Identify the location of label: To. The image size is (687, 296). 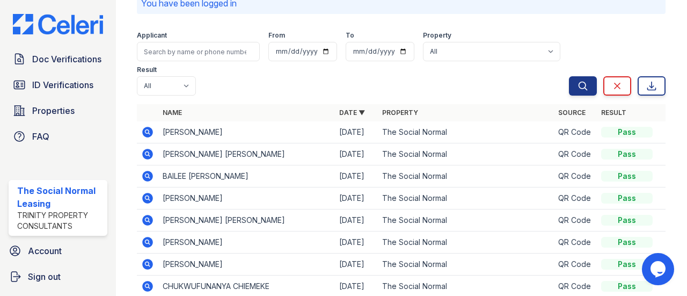
(350, 35).